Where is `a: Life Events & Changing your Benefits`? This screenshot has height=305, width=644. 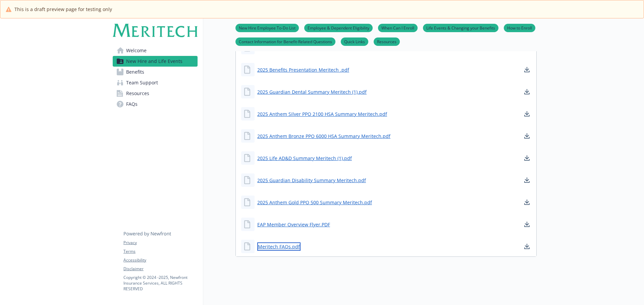
a: Life Events & Changing your Benefits is located at coordinates (461, 28).